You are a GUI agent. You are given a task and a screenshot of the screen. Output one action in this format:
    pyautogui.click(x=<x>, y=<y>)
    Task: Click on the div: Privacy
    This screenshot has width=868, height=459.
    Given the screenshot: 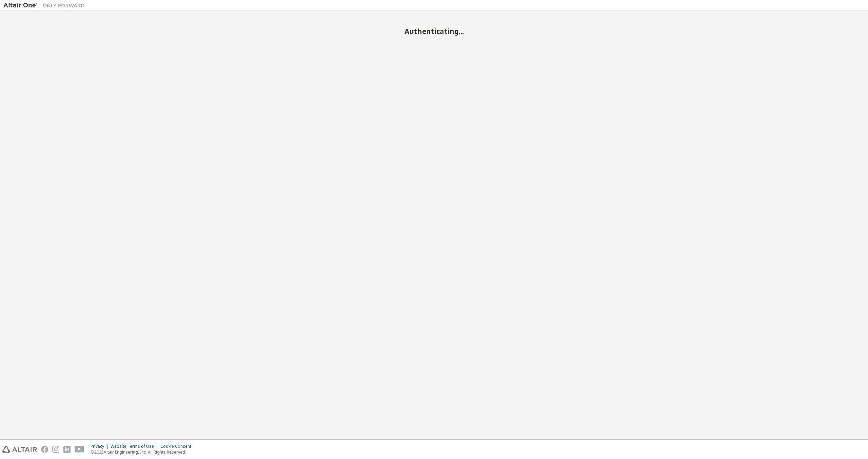 What is the action you would take?
    pyautogui.click(x=100, y=446)
    